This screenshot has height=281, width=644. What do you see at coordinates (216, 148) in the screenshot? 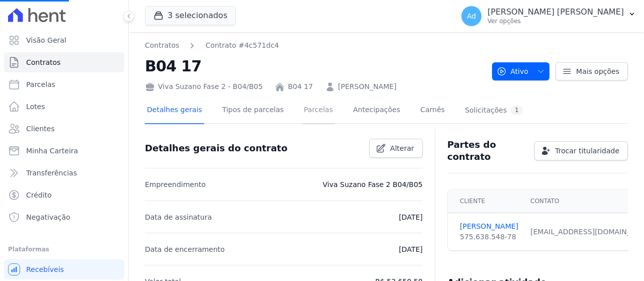
I see `h3: Detalhes gerais do contrato` at bounding box center [216, 148].